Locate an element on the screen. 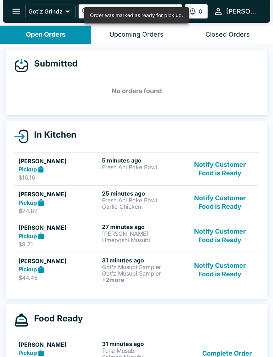  h6: 5 minutes ago is located at coordinates (142, 160).